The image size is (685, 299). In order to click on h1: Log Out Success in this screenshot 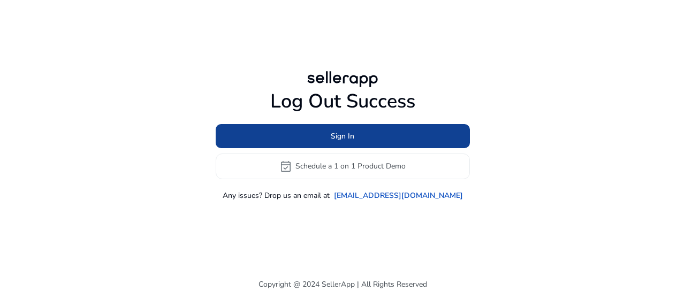, I will do `click(343, 101)`.